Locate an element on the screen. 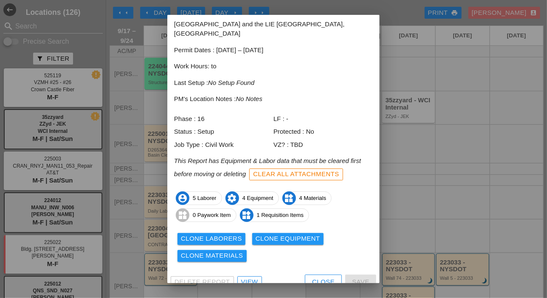  div: LF : - is located at coordinates (323, 119).